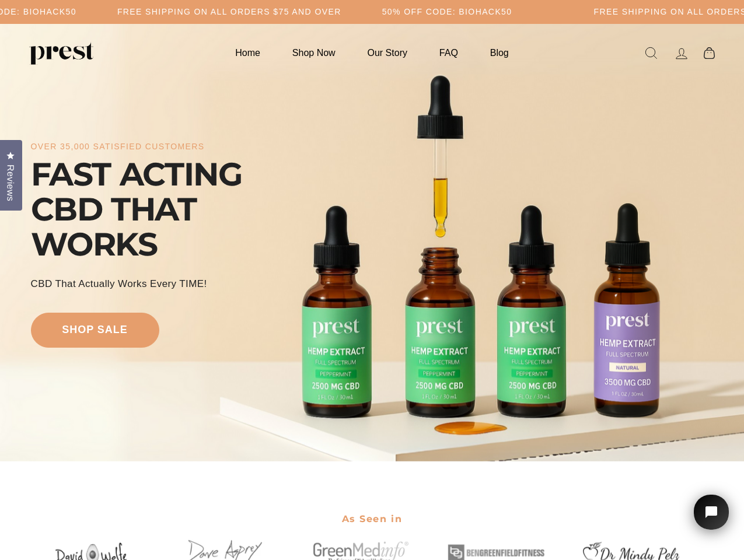  Describe the element at coordinates (499, 52) in the screenshot. I see `a: Blog` at that location.